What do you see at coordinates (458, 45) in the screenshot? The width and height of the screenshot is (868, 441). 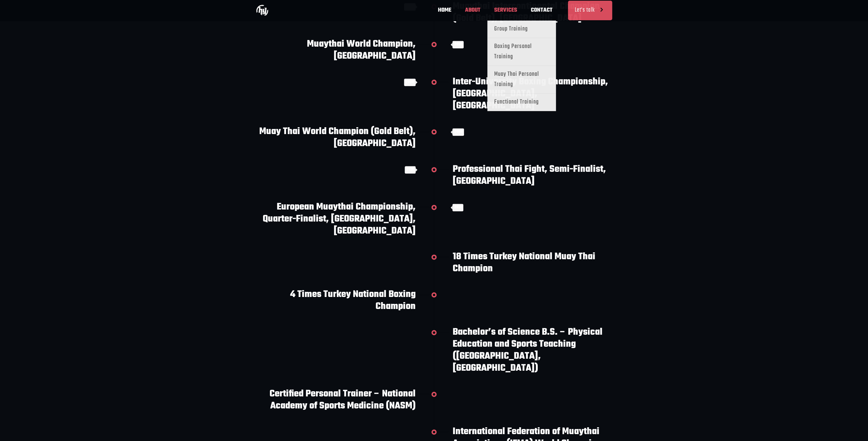 I see `span: 2007` at bounding box center [458, 45].